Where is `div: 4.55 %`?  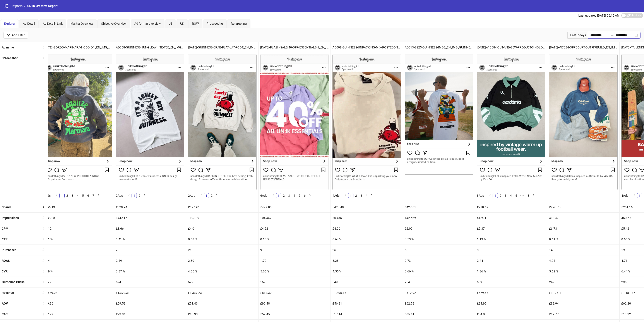
div: 4.55 % is located at coordinates (222, 271).